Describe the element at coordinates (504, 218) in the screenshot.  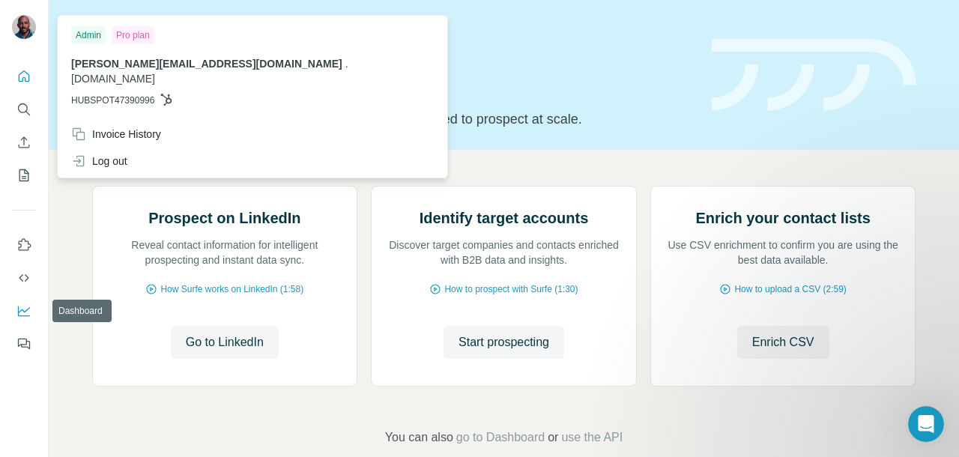
I see `h2: Identify target accounts` at that location.